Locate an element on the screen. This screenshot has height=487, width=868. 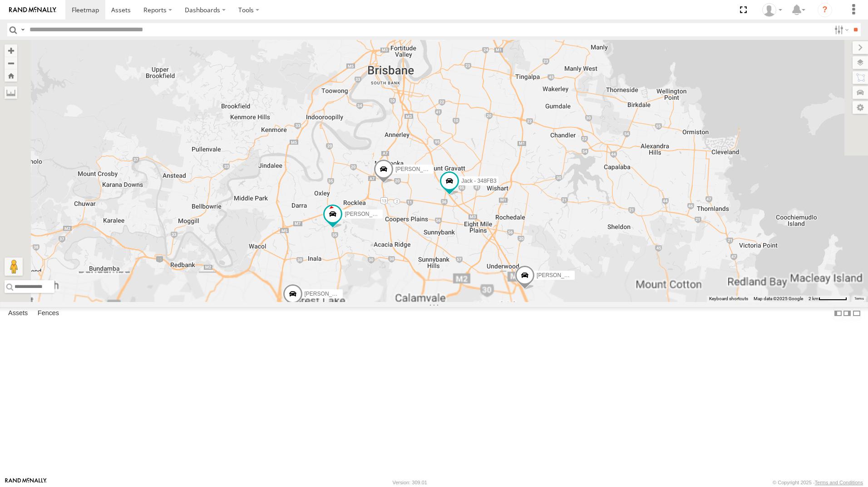
a: Terms (opens in new tab) is located at coordinates (859, 299).